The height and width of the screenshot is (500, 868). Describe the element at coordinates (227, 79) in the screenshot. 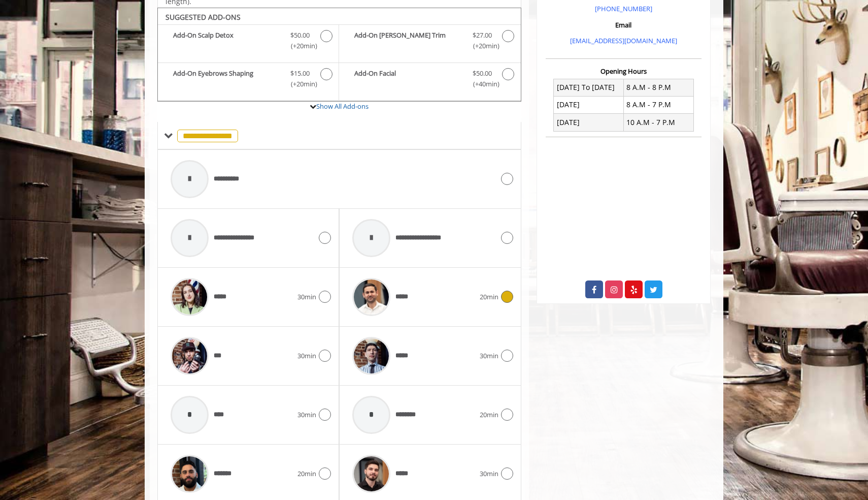

I see `b: Add-On Eyebrows Shaping` at that location.